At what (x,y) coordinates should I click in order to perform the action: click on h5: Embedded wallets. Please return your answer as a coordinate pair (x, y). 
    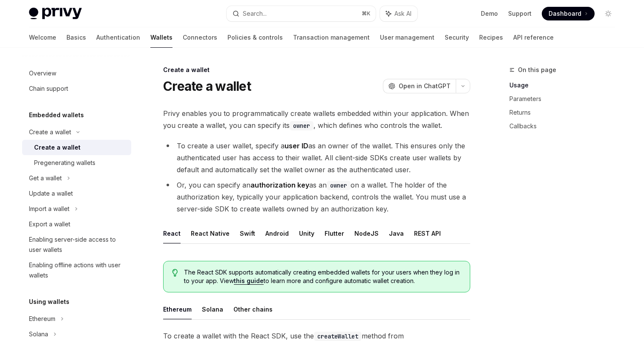
    Looking at the image, I should click on (56, 115).